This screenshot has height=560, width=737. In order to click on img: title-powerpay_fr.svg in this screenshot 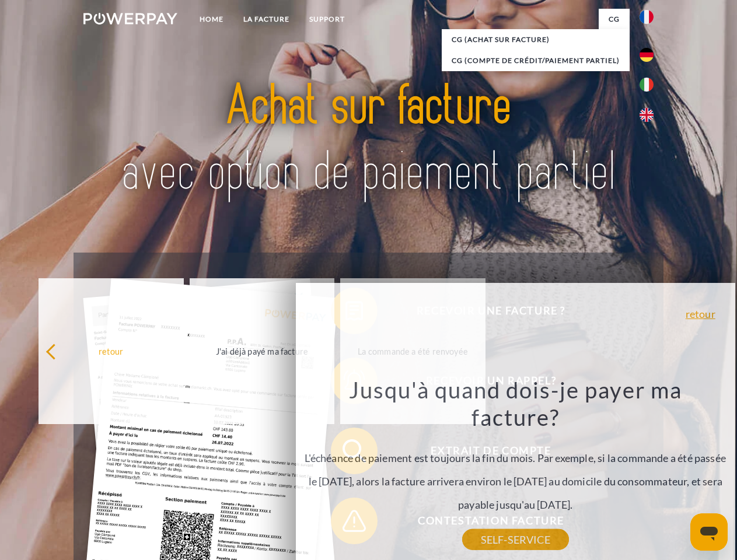, I will do `click(368, 139)`.